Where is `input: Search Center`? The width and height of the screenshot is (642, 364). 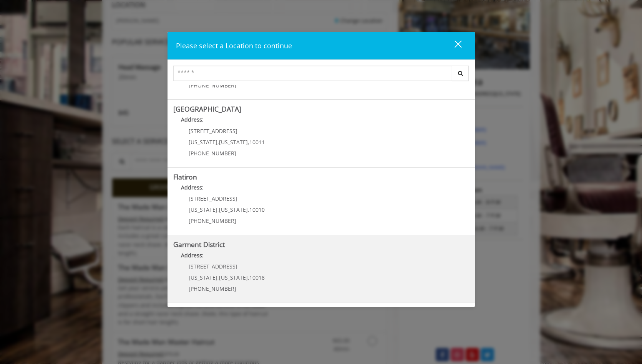 input: Search Center is located at coordinates (313, 73).